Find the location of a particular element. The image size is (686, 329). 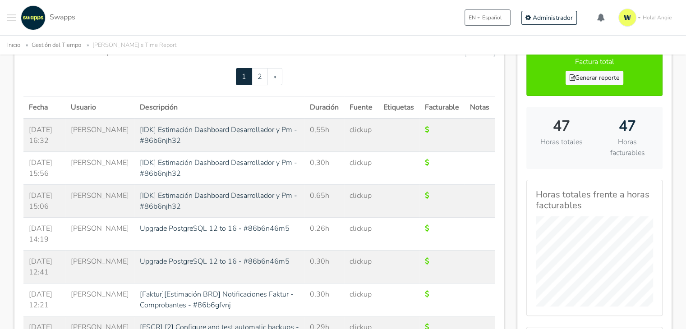

p: Horas facturables is located at coordinates (627, 148).